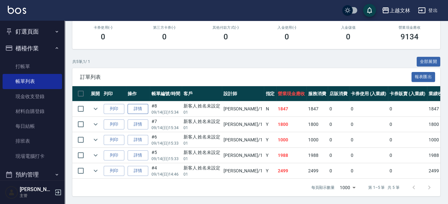  What do you see at coordinates (323, 188) in the screenshot?
I see `p: 每頁顯示數量` at bounding box center [323, 188].